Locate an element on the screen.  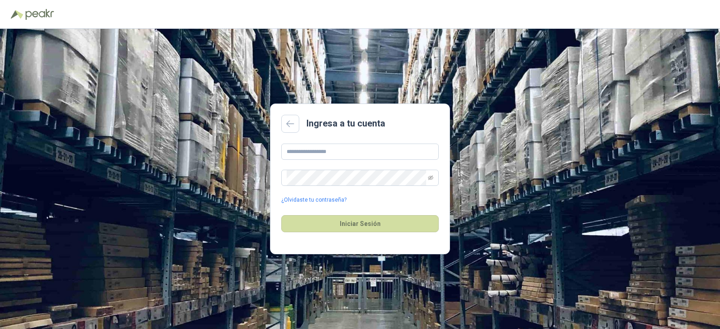
a: ¿Olvidaste tu contraseña? is located at coordinates (314, 200).